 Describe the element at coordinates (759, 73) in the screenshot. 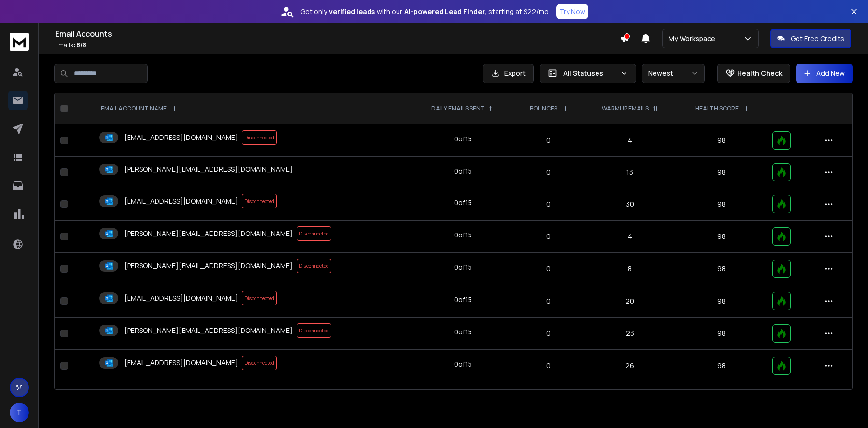

I see `p: Health Check` at that location.